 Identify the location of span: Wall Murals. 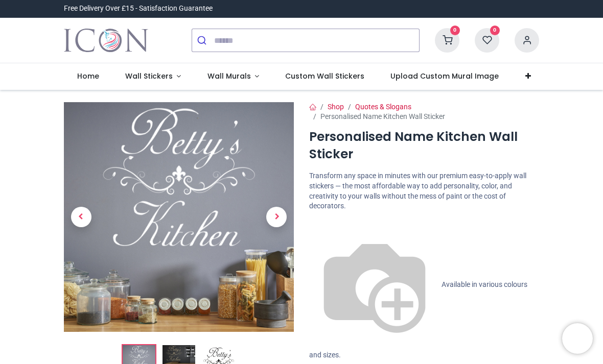
(229, 76).